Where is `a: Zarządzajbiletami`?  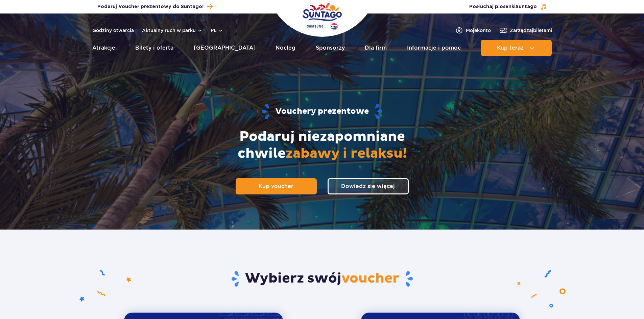 a: Zarządzajbiletami is located at coordinates (525, 30).